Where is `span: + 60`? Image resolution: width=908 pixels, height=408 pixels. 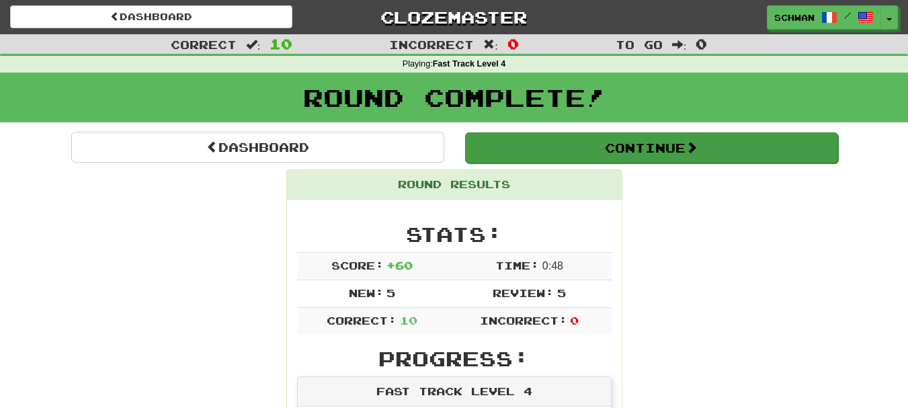
span: + 60 is located at coordinates (399, 265).